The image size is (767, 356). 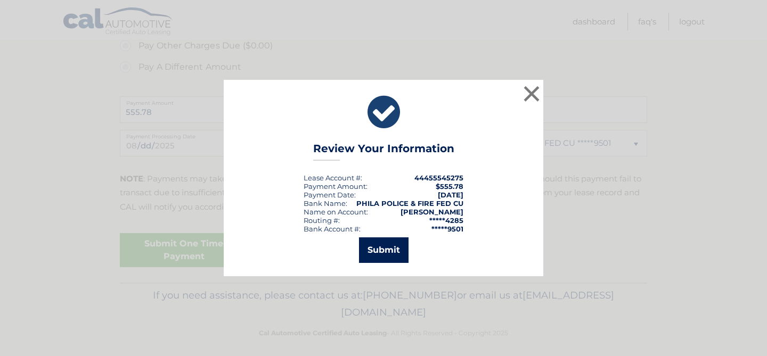 What do you see at coordinates (333, 178) in the screenshot?
I see `div: Lease Account #:` at bounding box center [333, 178].